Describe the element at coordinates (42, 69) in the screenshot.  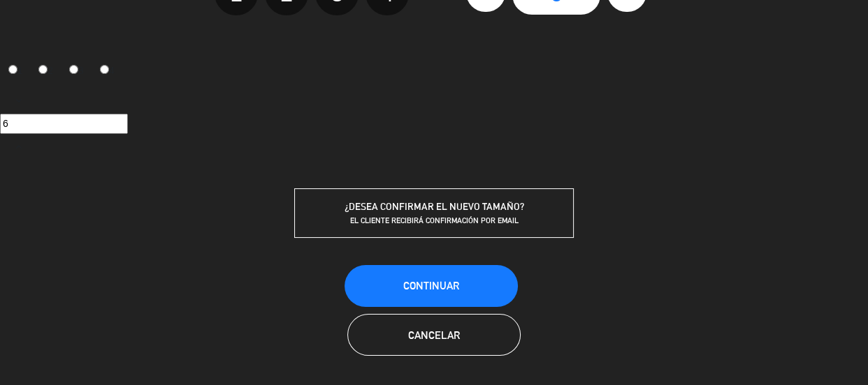
I see `input: 2` at that location.